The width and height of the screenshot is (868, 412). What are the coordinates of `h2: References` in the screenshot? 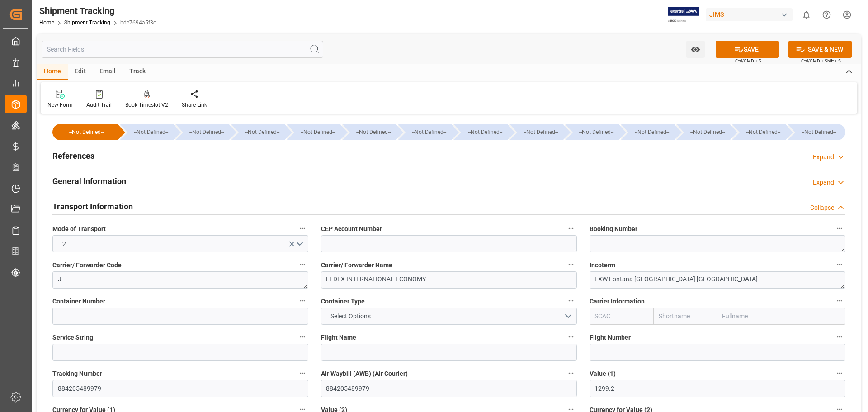 It's located at (73, 155).